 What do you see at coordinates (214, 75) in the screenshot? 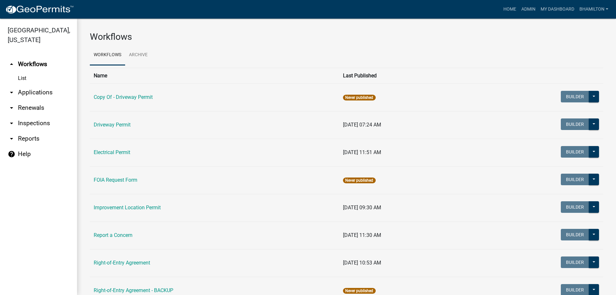
I see `th: Name` at bounding box center [214, 75].